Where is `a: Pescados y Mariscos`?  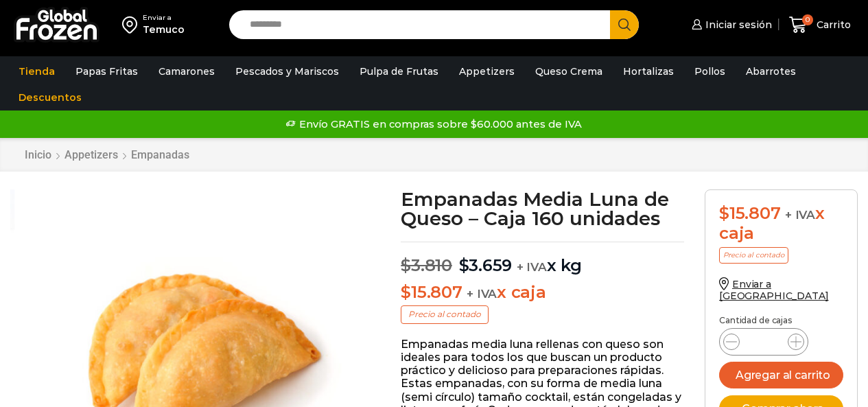
a: Pescados y Mariscos is located at coordinates (287, 72).